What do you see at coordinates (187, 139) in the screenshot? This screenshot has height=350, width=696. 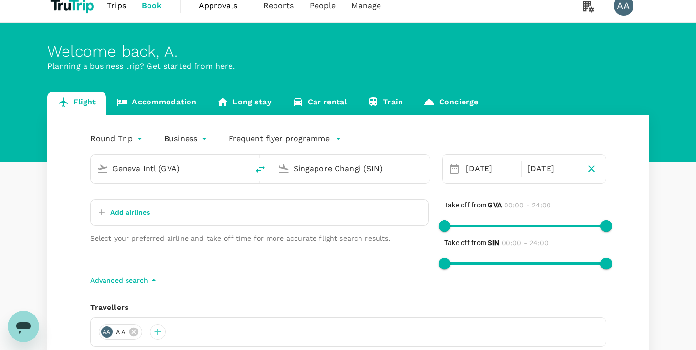 I see `div: Business` at bounding box center [187, 139].